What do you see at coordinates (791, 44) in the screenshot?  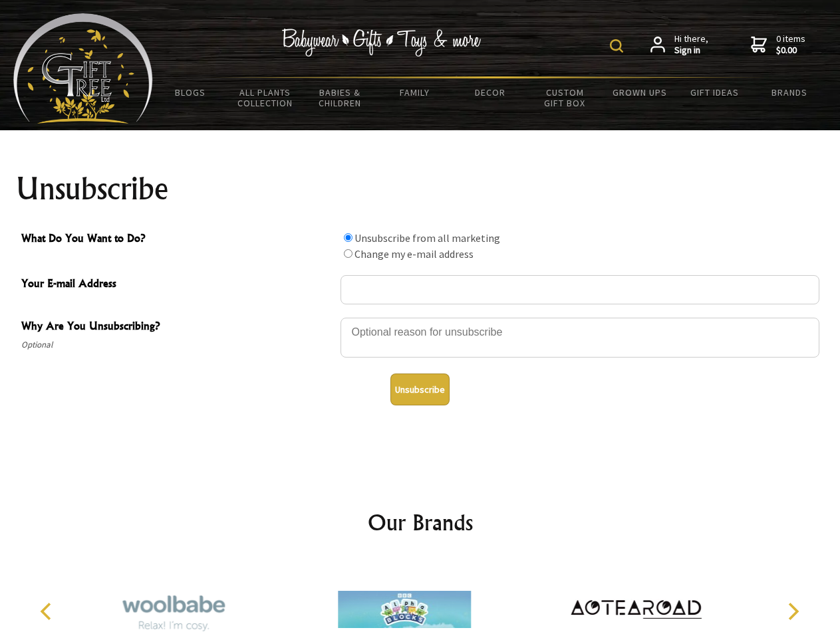 I see `span: 0 items` at bounding box center [791, 44].